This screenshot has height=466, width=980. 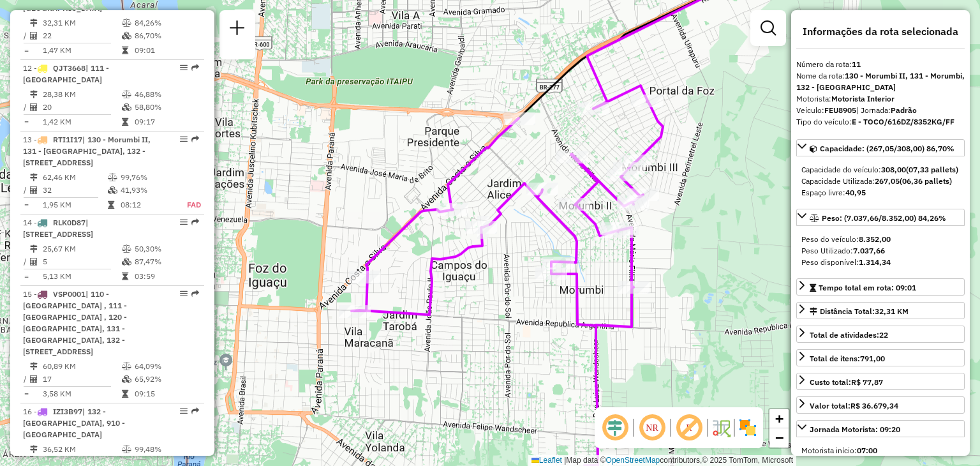 What do you see at coordinates (853, 406) in the screenshot?
I see `div: Valor total:` at bounding box center [853, 406].